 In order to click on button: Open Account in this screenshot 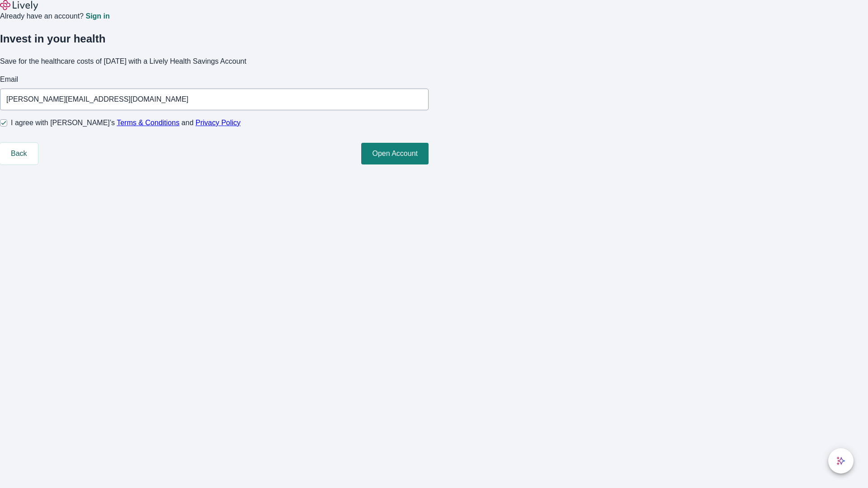, I will do `click(395, 154)`.